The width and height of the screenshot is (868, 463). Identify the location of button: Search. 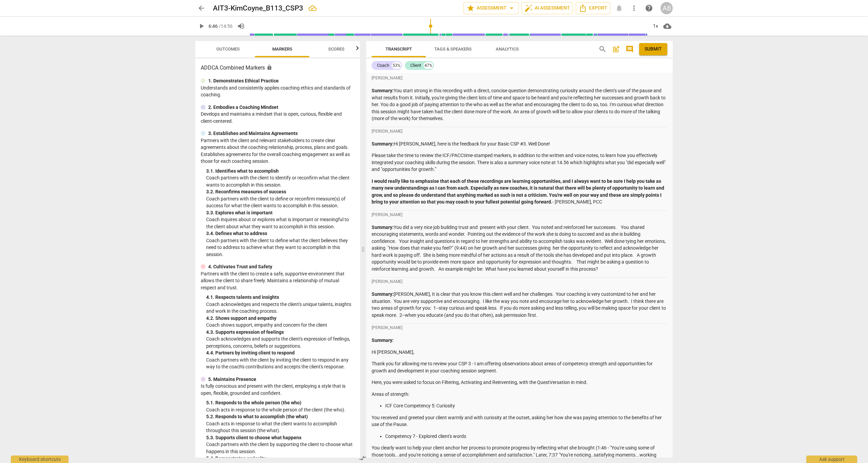
(602, 49).